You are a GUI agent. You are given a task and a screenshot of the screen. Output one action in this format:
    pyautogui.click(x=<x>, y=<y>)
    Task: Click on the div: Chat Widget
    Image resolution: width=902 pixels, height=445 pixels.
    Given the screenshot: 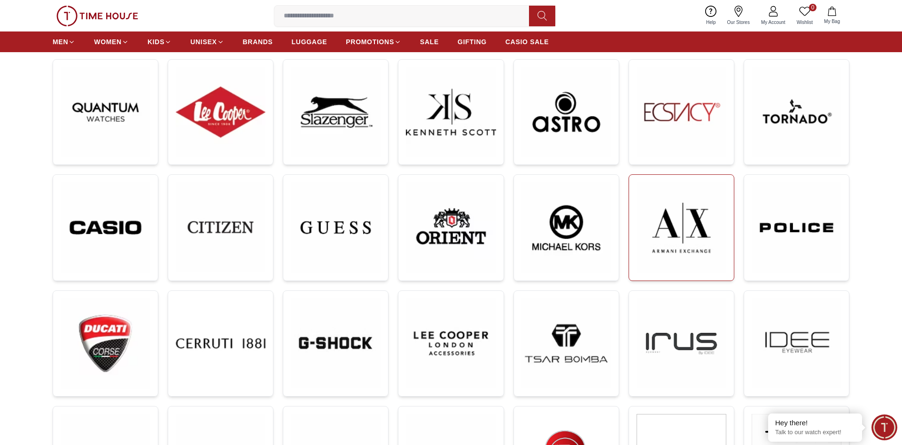 What is the action you would take?
    pyautogui.click(x=884, y=427)
    